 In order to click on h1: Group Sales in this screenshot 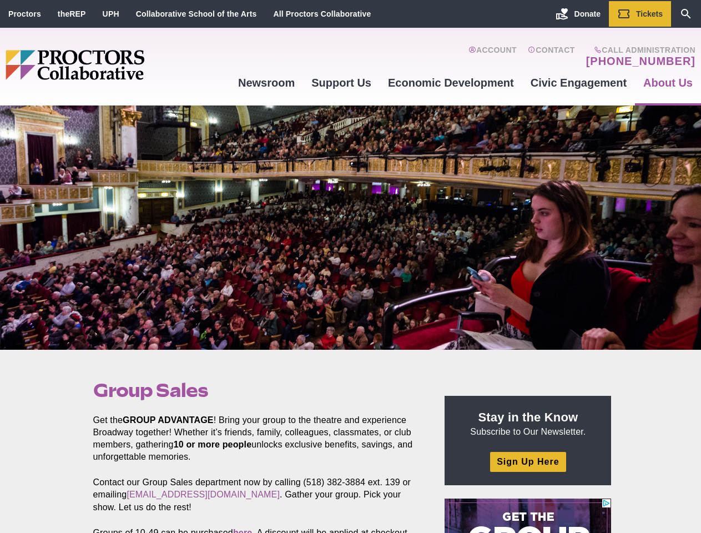, I will do `click(256, 390)`.